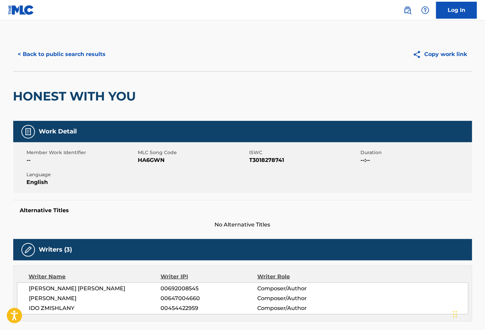 This screenshot has width=485, height=330. What do you see at coordinates (28, 250) in the screenshot?
I see `img: Writers` at bounding box center [28, 250].